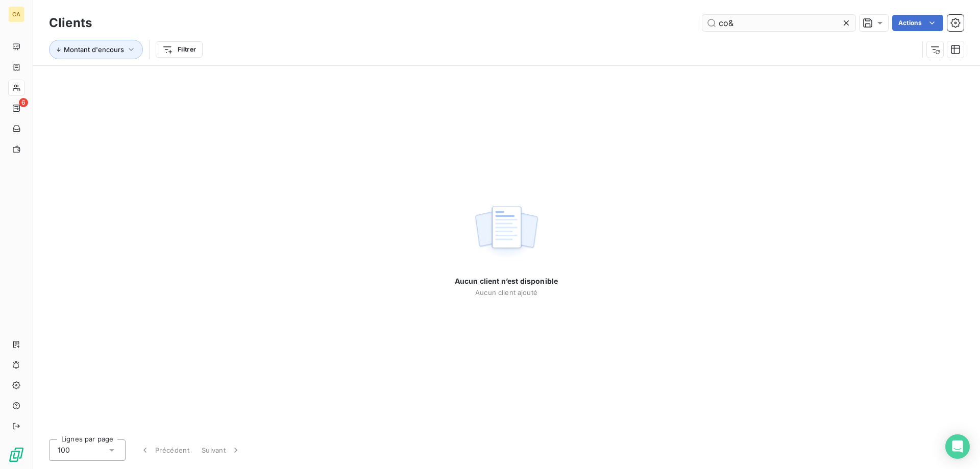 Image resolution: width=980 pixels, height=469 pixels. Describe the element at coordinates (71, 23) in the screenshot. I see `h3: Clients` at that location.